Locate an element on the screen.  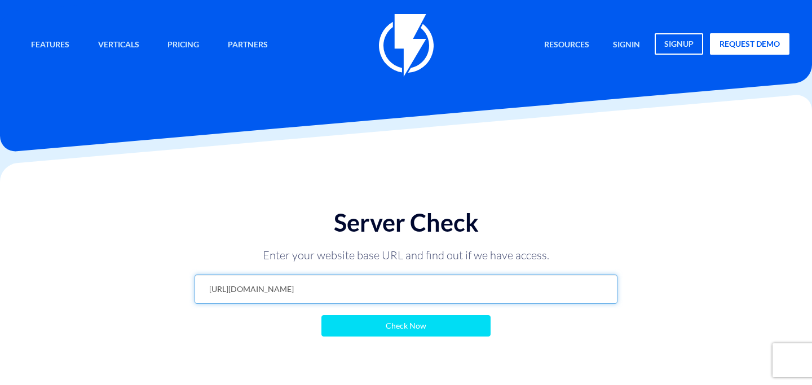
a: signup is located at coordinates (679, 44).